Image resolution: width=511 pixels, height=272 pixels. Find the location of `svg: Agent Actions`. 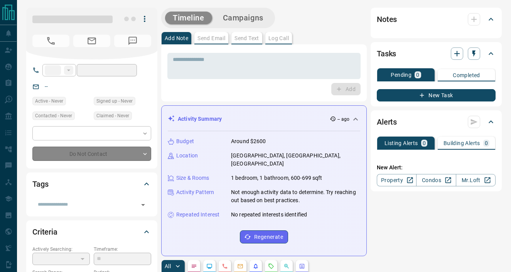

svg: Agent Actions is located at coordinates (302, 266).